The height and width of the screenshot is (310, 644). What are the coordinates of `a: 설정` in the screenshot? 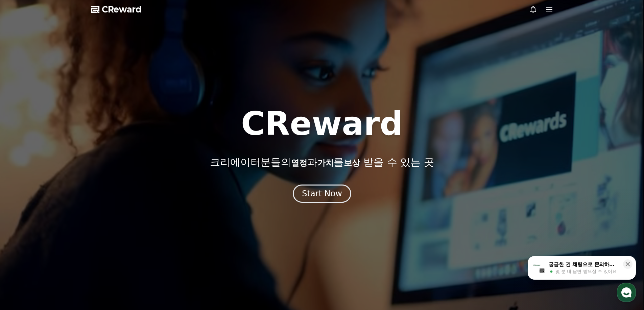 It's located at (109, 223).